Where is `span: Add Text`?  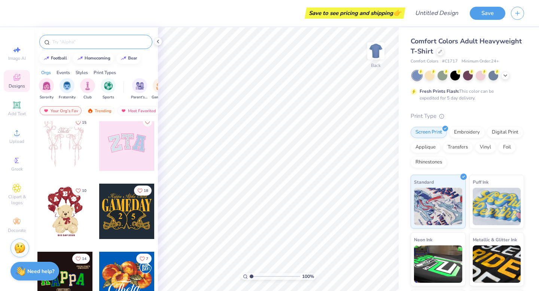 span: Add Text is located at coordinates (17, 114).